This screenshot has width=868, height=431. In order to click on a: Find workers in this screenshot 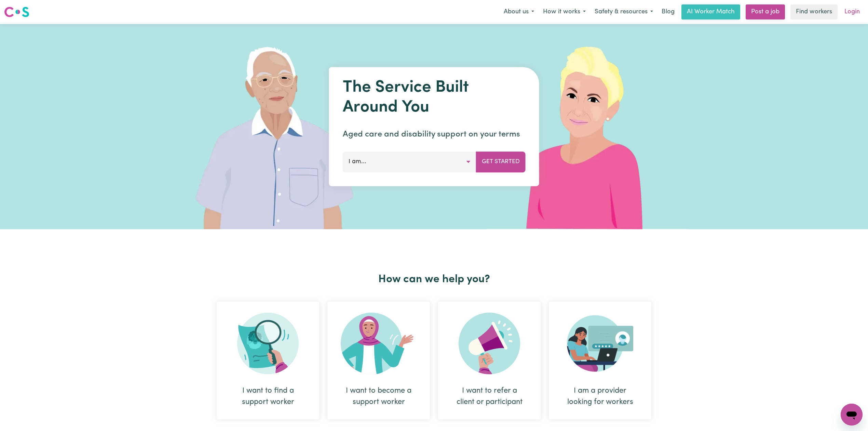, I will do `click(814, 12)`.